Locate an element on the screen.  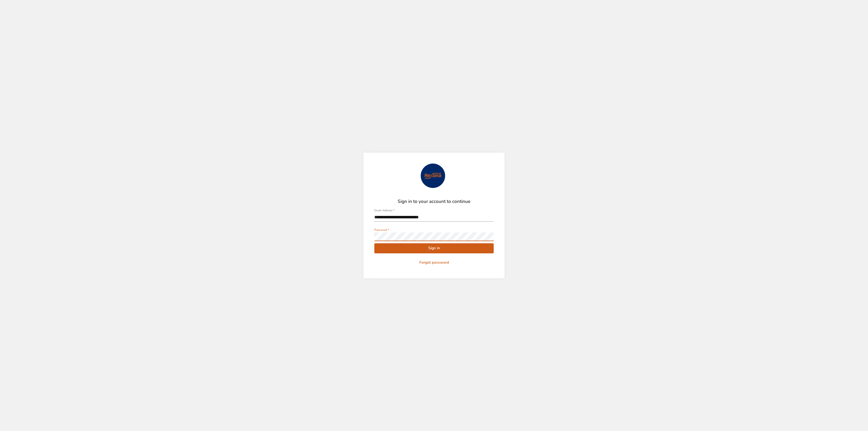
button: Sign in is located at coordinates (434, 248).